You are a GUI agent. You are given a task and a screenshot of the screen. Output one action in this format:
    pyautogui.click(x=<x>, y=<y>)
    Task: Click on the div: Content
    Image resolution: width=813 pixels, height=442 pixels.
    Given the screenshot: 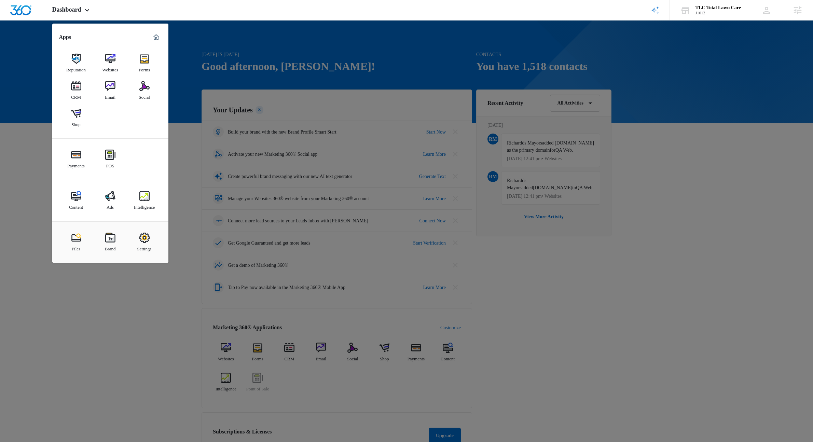 What is the action you would take?
    pyautogui.click(x=76, y=206)
    